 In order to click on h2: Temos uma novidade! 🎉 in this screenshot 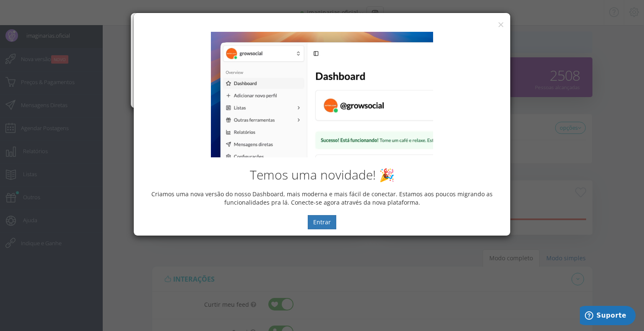, I will do `click(322, 174)`.